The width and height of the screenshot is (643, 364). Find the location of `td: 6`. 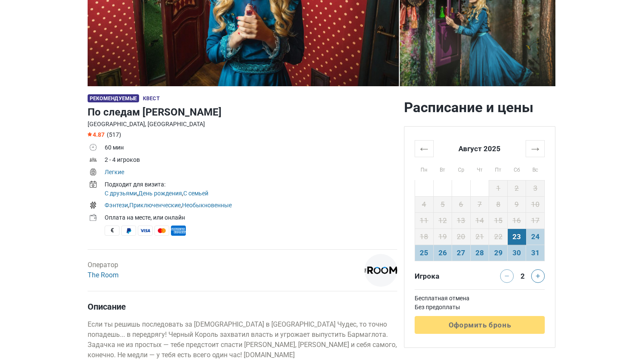

td: 6 is located at coordinates (461, 204).